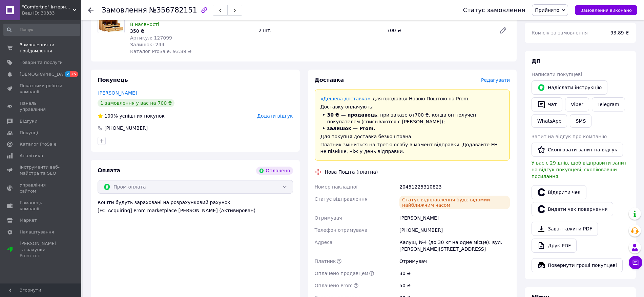 This screenshot has width=644, height=297. Describe the element at coordinates (74, 74) in the screenshot. I see `span: 25` at that location.